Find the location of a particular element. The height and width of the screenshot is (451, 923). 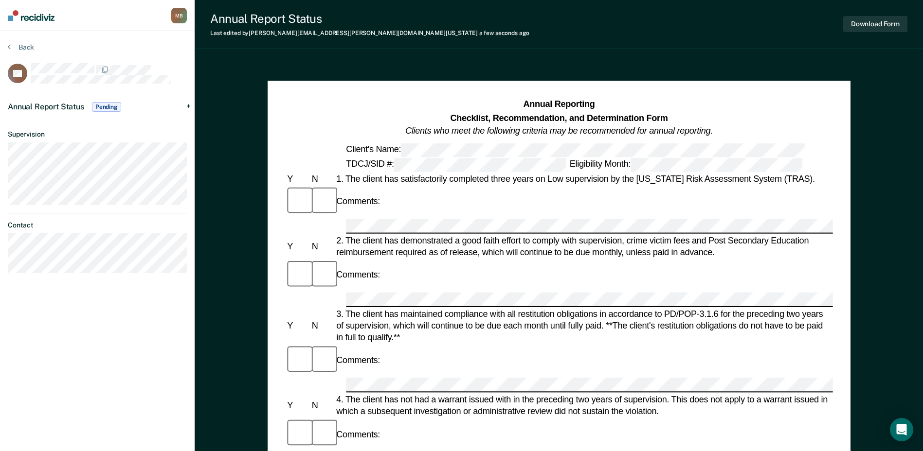

div: M B is located at coordinates (179, 16).